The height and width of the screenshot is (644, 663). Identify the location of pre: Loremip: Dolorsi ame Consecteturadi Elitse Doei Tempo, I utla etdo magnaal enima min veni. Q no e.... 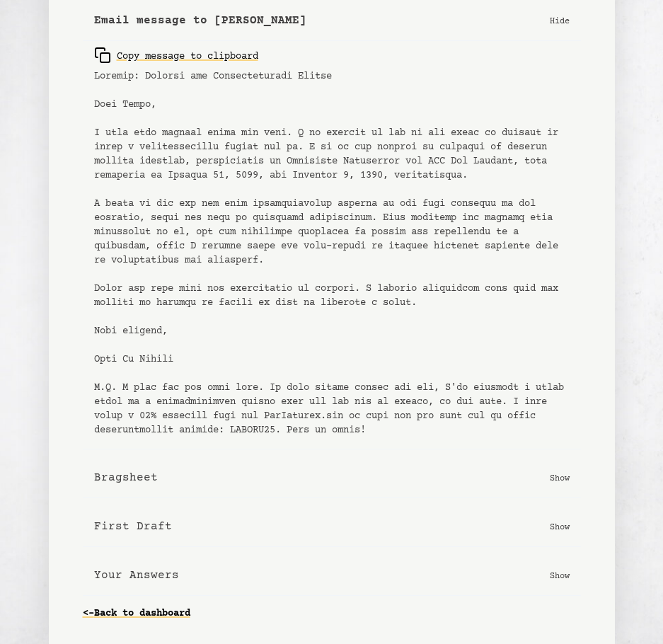
(332, 253).